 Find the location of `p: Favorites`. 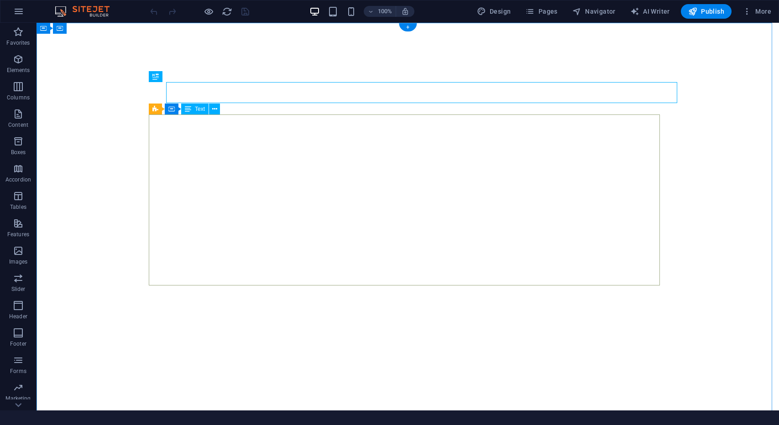

p: Favorites is located at coordinates (18, 43).